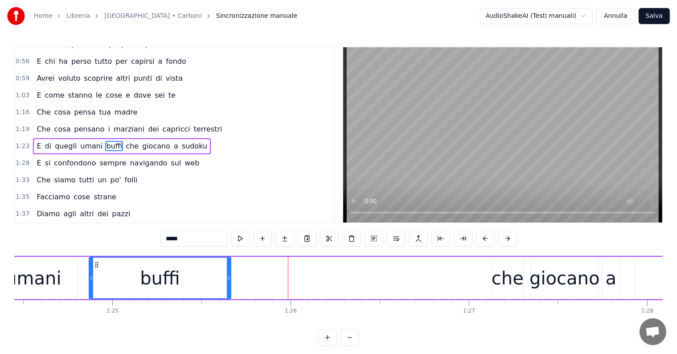 Image resolution: width=677 pixels, height=354 pixels. Describe the element at coordinates (109, 129) in the screenshot. I see `span: i` at that location.